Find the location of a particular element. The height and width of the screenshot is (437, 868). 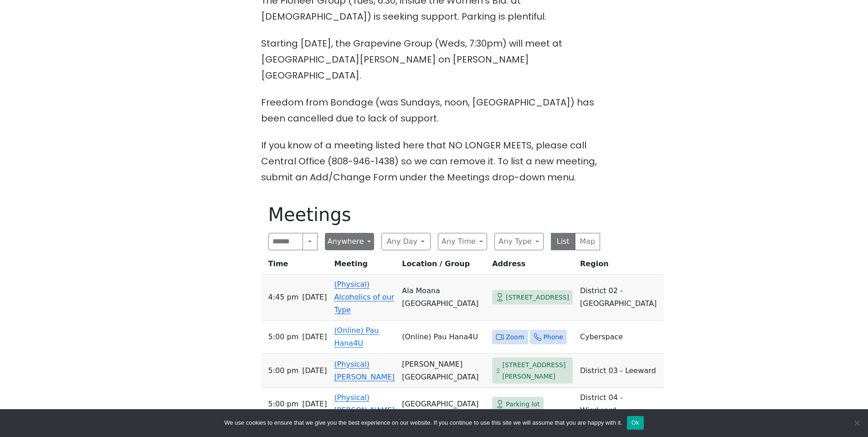

th: Address is located at coordinates (532, 266).